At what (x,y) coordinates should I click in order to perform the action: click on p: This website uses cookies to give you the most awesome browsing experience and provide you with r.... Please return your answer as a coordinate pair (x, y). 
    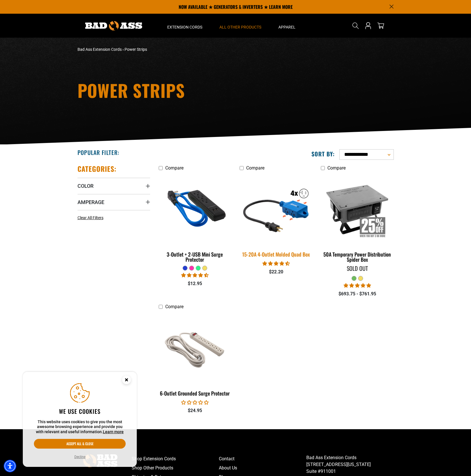
    Looking at the image, I should click on (80, 426).